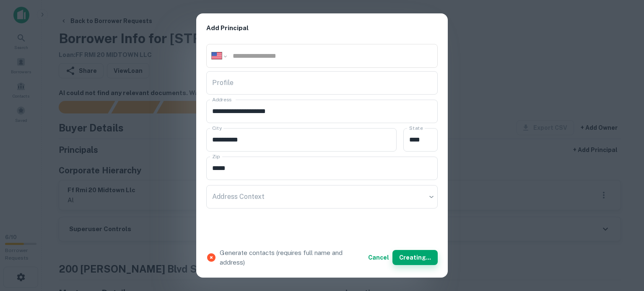  Describe the element at coordinates (322, 28) in the screenshot. I see `h2: Add Principal` at that location.